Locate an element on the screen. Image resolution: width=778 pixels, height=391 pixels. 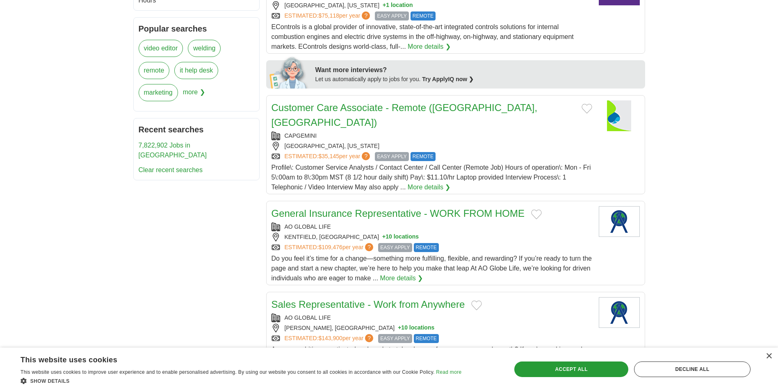
a: ESTIMATED:$35,145per year? is located at coordinates (328, 157).